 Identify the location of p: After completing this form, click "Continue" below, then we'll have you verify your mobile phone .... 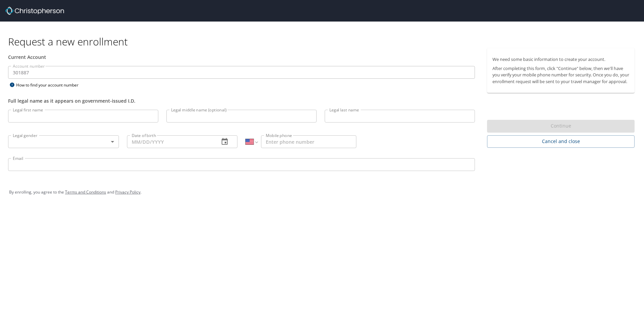
(561, 75).